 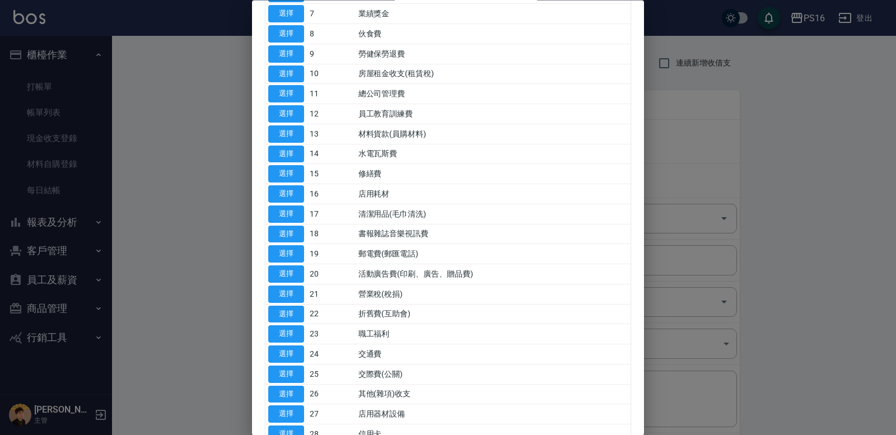 I want to click on td: 材料貨款(員購材料), so click(x=493, y=134).